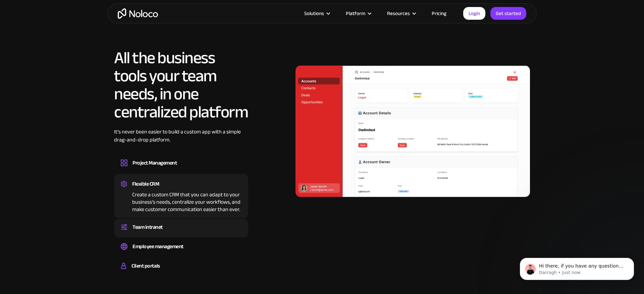 This screenshot has width=644, height=294. I want to click on a: Login, so click(474, 13).